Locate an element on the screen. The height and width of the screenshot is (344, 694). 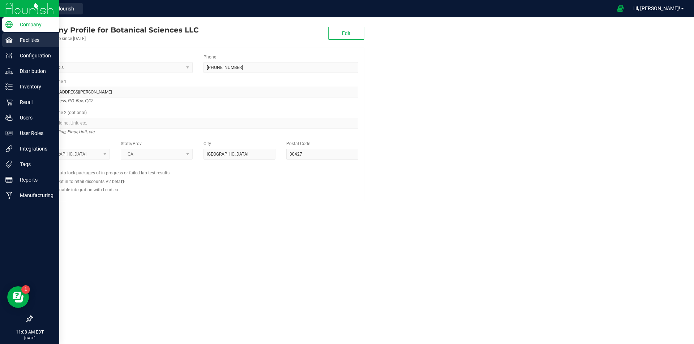
inline-svg: Users is located at coordinates (9, 118).